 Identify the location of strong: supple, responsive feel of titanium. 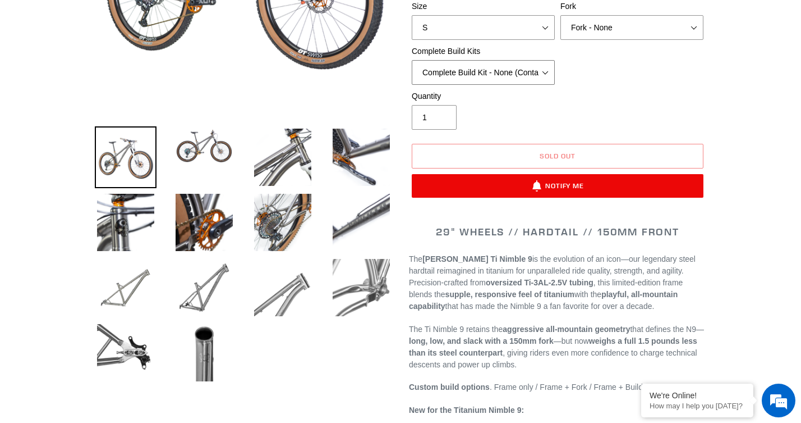
(510, 294).